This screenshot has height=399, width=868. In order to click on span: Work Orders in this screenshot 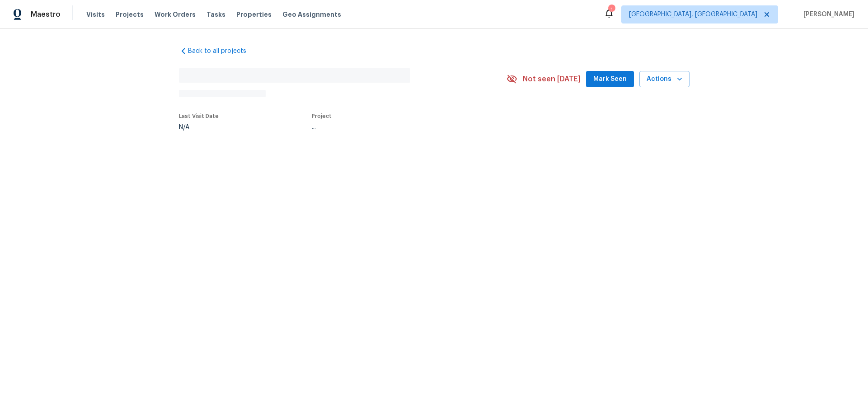, I will do `click(175, 14)`.